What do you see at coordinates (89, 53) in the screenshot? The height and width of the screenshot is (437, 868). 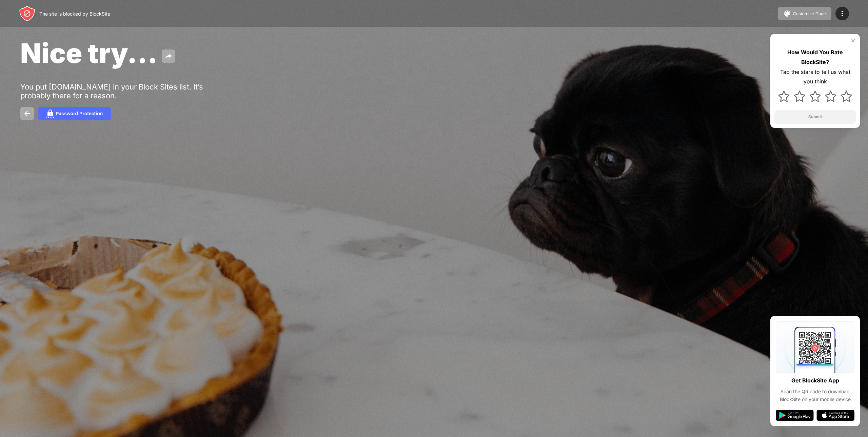 I see `span: Nice try...` at bounding box center [89, 53].